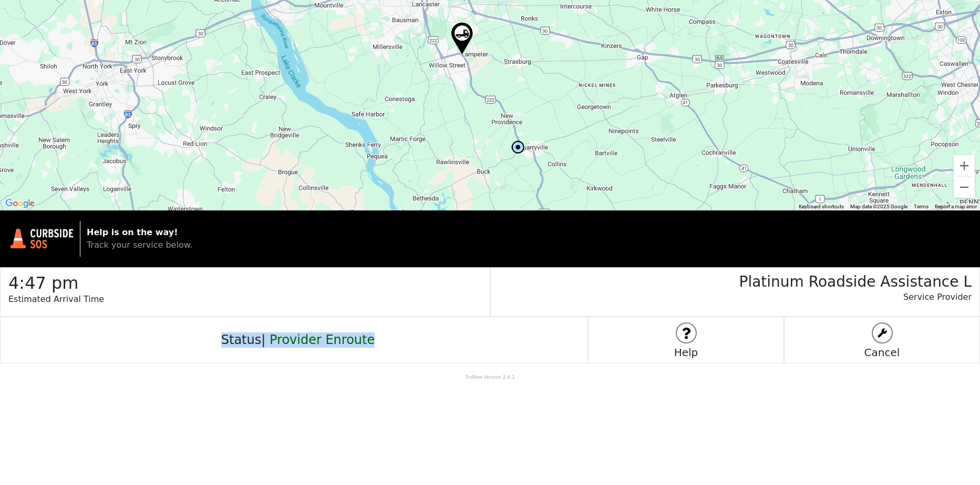  I want to click on h5: Help, so click(685, 352).